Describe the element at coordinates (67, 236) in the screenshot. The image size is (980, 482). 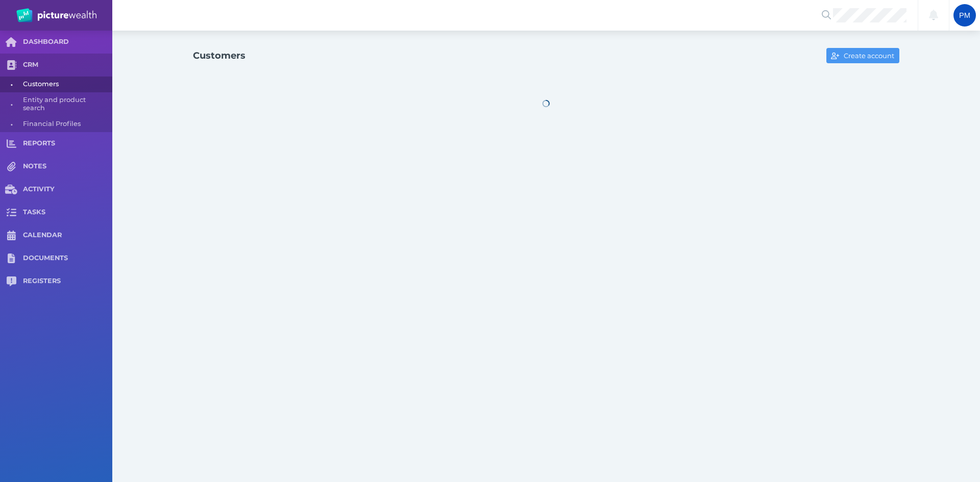
I see `span: CALENDAR` at that location.